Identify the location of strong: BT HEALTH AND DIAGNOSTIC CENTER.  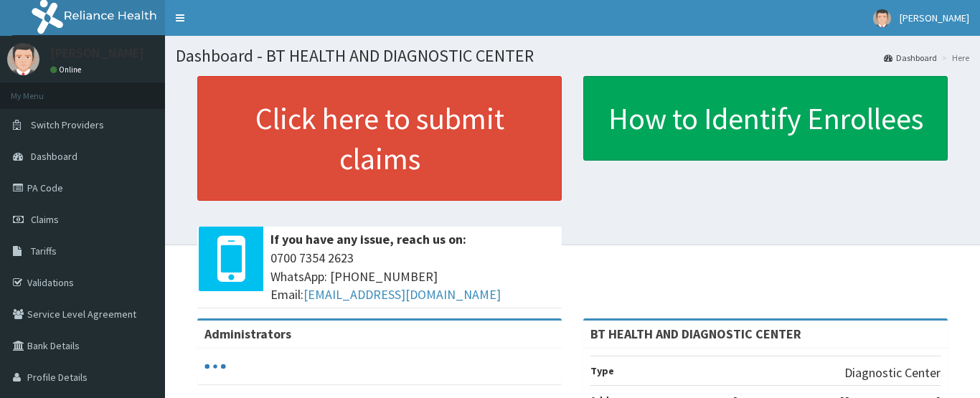
(696, 334).